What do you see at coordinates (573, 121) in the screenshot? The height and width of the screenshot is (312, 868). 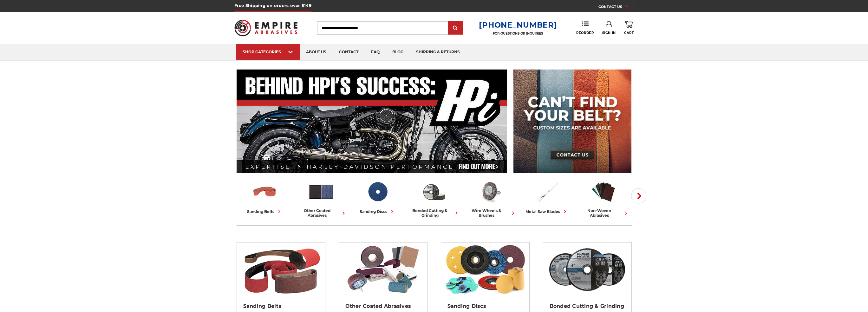 I see `img: promo banner for custom belts.` at bounding box center [573, 121].